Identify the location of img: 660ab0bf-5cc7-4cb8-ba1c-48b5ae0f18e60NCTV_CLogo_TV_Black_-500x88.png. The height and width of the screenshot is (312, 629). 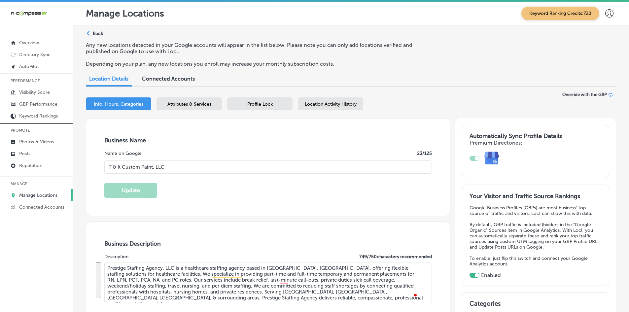
(29, 13).